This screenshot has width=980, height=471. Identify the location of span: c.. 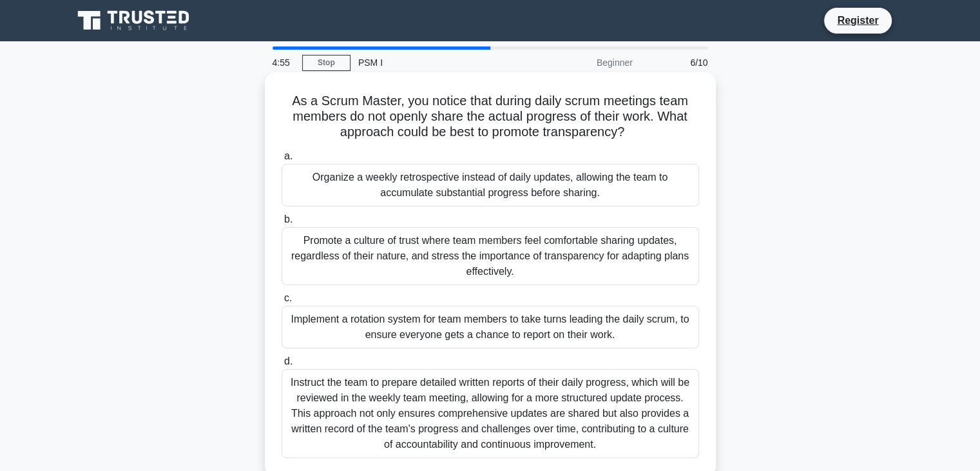
(288, 298).